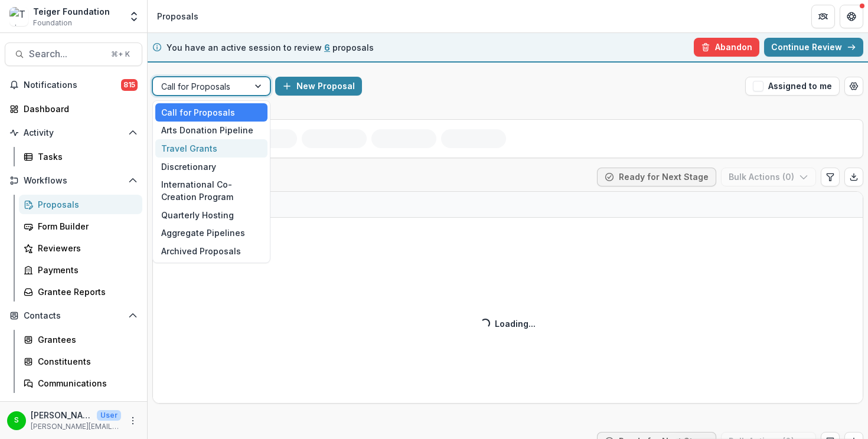  What do you see at coordinates (318, 86) in the screenshot?
I see `button: New Proposal` at bounding box center [318, 86].